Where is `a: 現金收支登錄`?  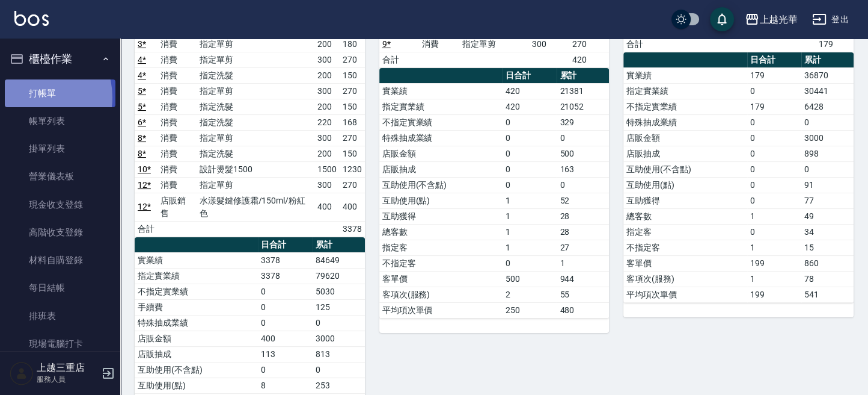 a: 現金收支登錄 is located at coordinates (60, 205).